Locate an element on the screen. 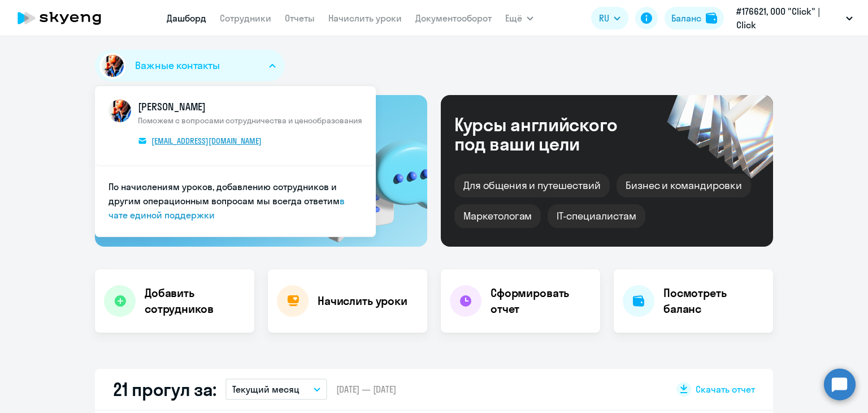 The height and width of the screenshot is (413, 868). div: Бизнес и командировки is located at coordinates (684, 185).